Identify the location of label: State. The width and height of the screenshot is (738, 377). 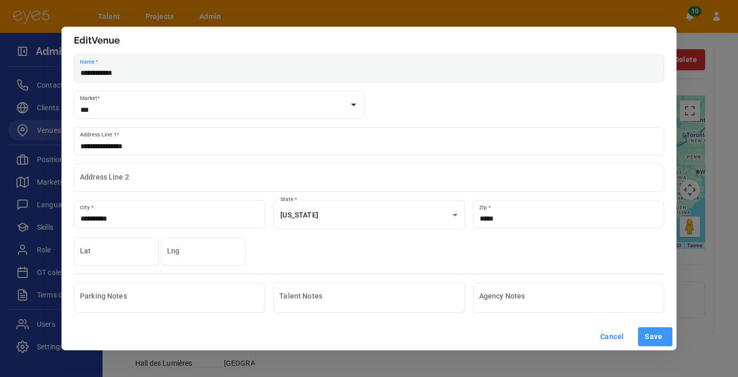
(289, 199).